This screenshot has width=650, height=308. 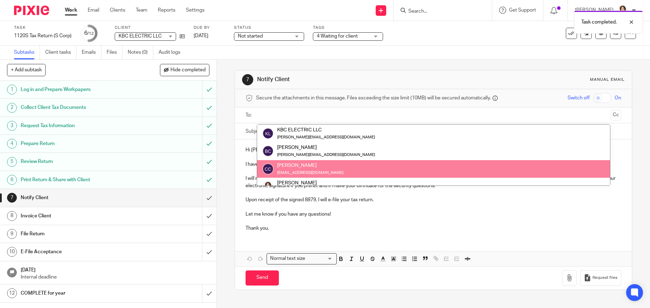 What do you see at coordinates (601, 278) in the screenshot?
I see `button: Request files` at bounding box center [601, 278].